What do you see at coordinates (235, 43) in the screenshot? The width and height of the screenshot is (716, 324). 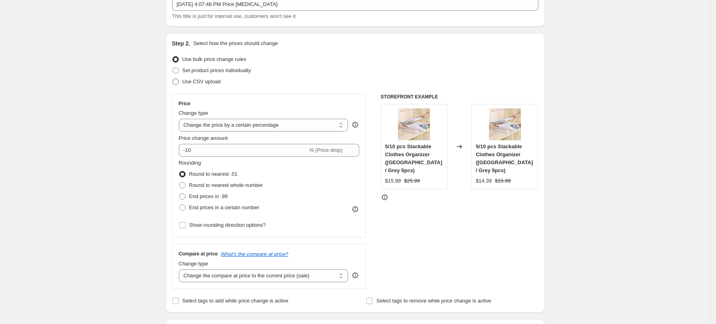 I see `p: Select how the prices should change` at bounding box center [235, 43].